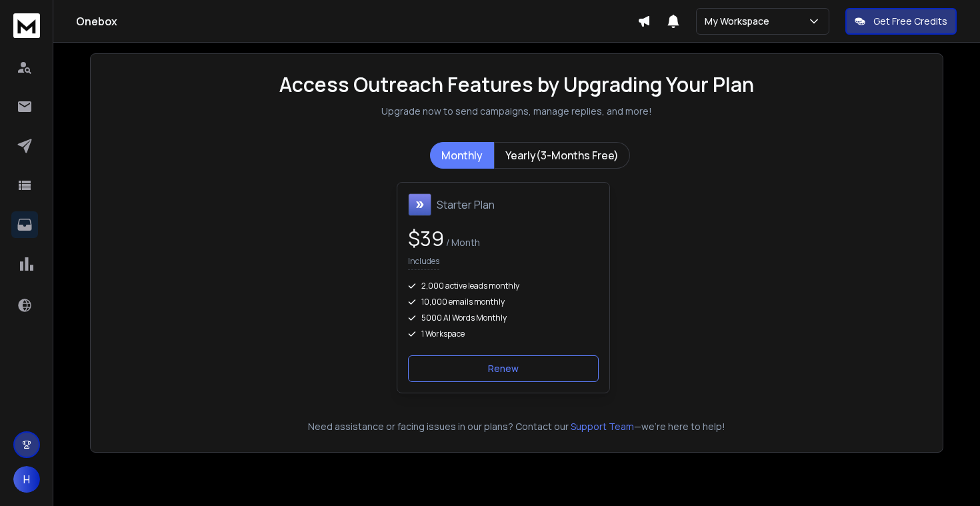 Image resolution: width=980 pixels, height=506 pixels. What do you see at coordinates (504, 334) in the screenshot?
I see `div: 1 Workspace` at bounding box center [504, 334].